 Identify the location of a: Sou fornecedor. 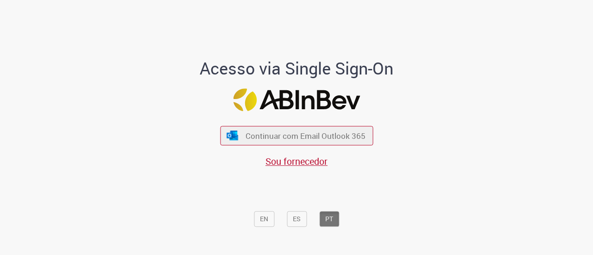
(297, 161).